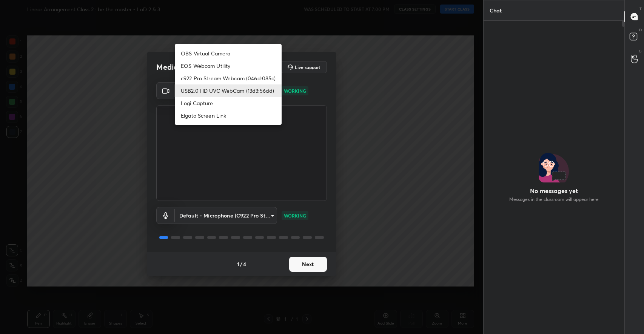 The height and width of the screenshot is (334, 644). What do you see at coordinates (228, 115) in the screenshot?
I see `li: Elgato Screen Link` at bounding box center [228, 115].